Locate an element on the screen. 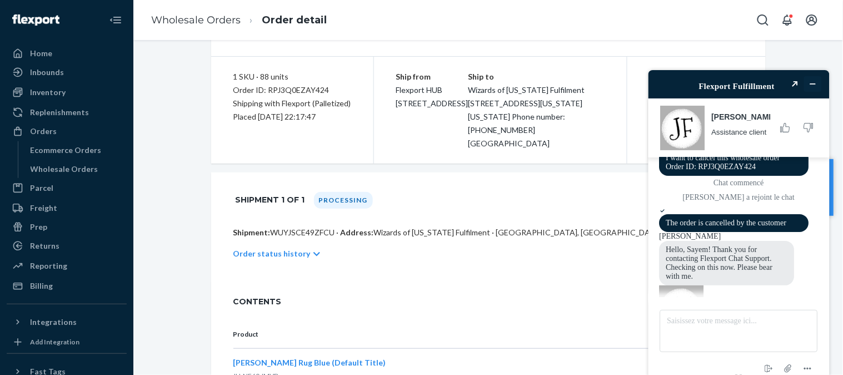  div: Home is located at coordinates (41, 53).